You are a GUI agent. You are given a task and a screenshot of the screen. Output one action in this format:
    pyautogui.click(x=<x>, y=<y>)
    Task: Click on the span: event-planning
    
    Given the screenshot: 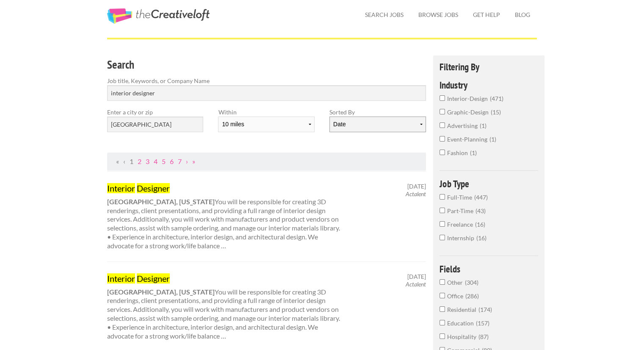 What is the action you would take?
    pyautogui.click(x=468, y=139)
    